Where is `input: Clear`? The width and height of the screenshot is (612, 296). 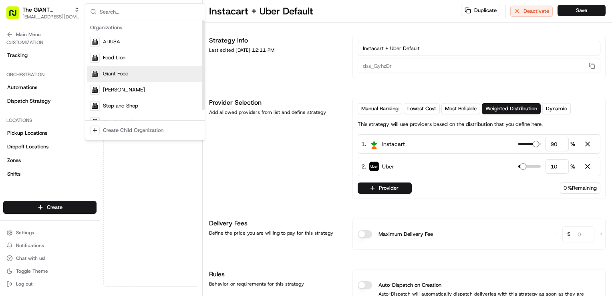 input: Clear is located at coordinates (77, 56).